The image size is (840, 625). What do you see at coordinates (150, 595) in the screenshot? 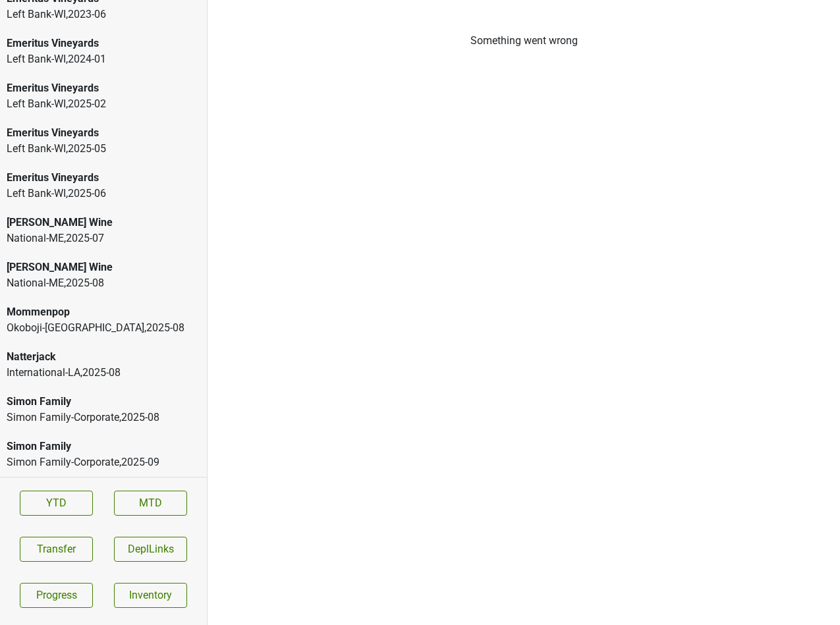
I see `a: Inventory` at bounding box center [150, 595].